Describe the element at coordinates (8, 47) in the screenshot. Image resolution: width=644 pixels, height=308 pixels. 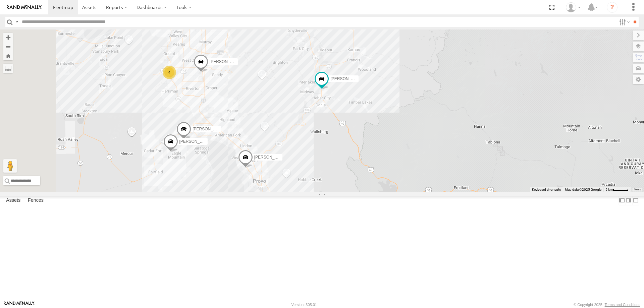
I see `button: Zoom out` at that location.